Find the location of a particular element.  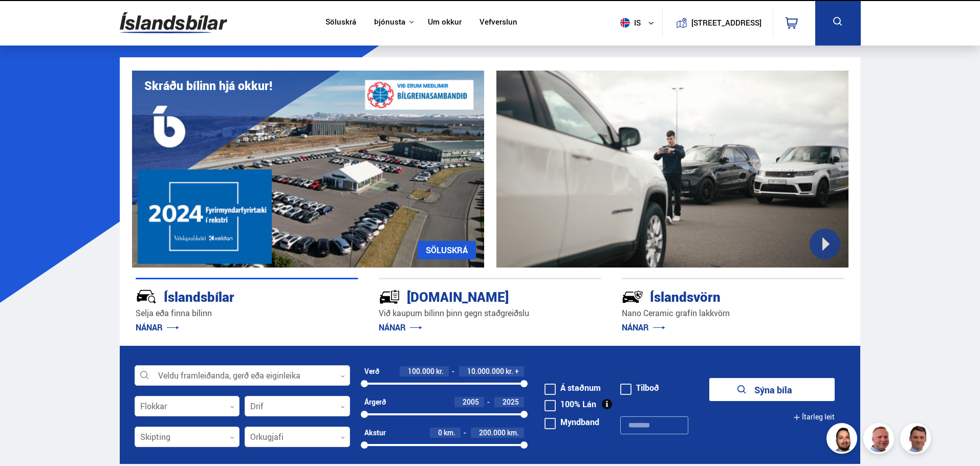

img: tr5P-W3DuiFaO7aO.svg is located at coordinates (390, 297).